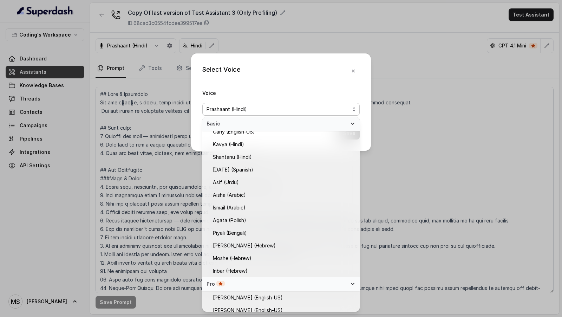  Describe the element at coordinates (229, 207) in the screenshot. I see `span: Ismail (Arabic)` at that location.